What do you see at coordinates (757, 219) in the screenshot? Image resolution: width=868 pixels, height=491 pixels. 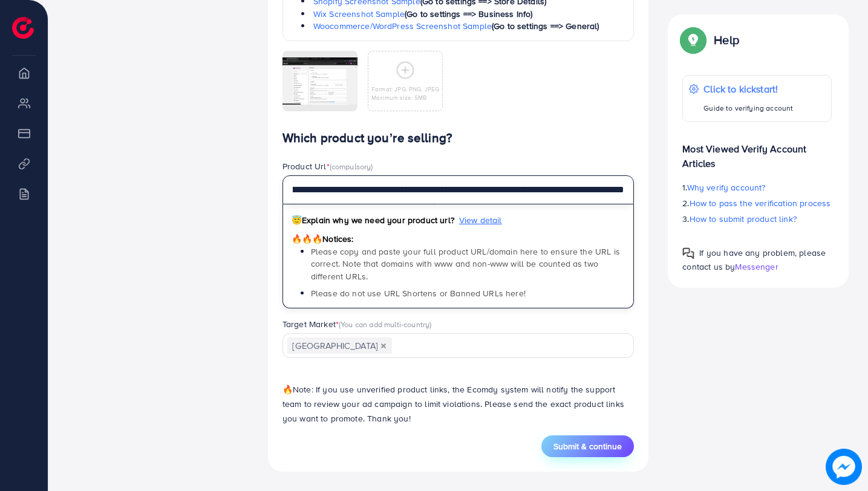 I see `p: 3.` at bounding box center [757, 219].